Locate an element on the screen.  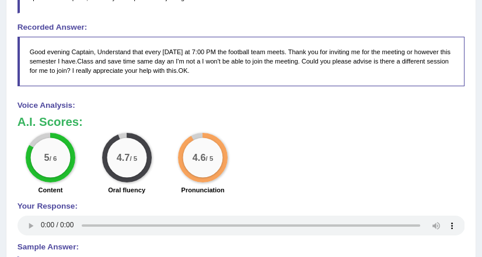
big: 4.7 is located at coordinates (123, 158).